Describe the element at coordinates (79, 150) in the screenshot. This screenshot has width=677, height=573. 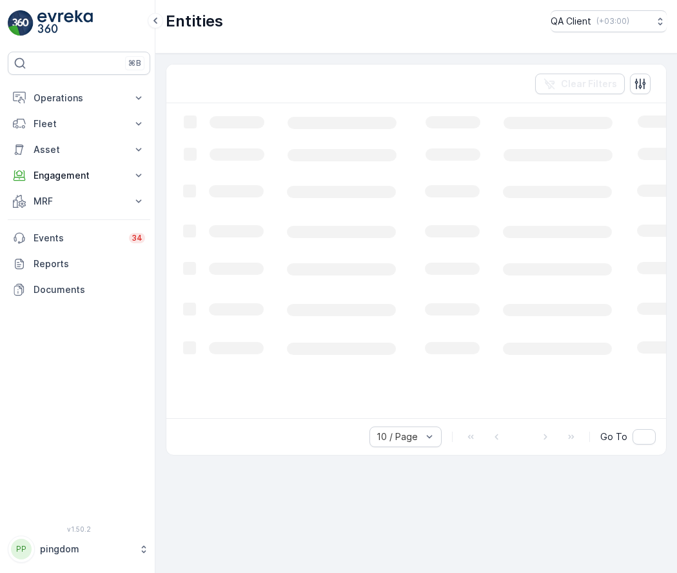
I see `p: Asset` at that location.